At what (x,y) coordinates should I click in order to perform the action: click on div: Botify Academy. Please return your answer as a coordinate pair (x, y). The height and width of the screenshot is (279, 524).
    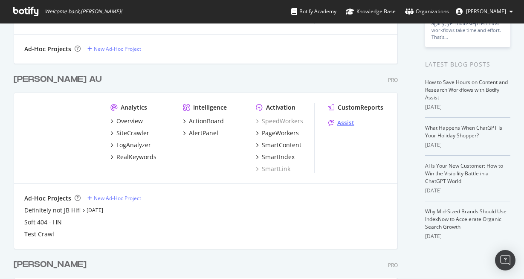
    Looking at the image, I should click on (314, 12).